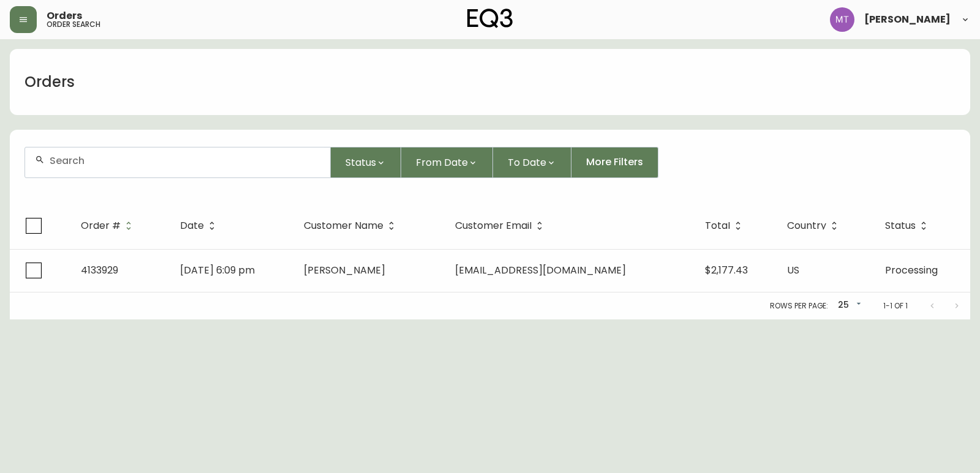 The height and width of the screenshot is (473, 980). Describe the element at coordinates (442, 162) in the screenshot. I see `span: From Date` at that location.